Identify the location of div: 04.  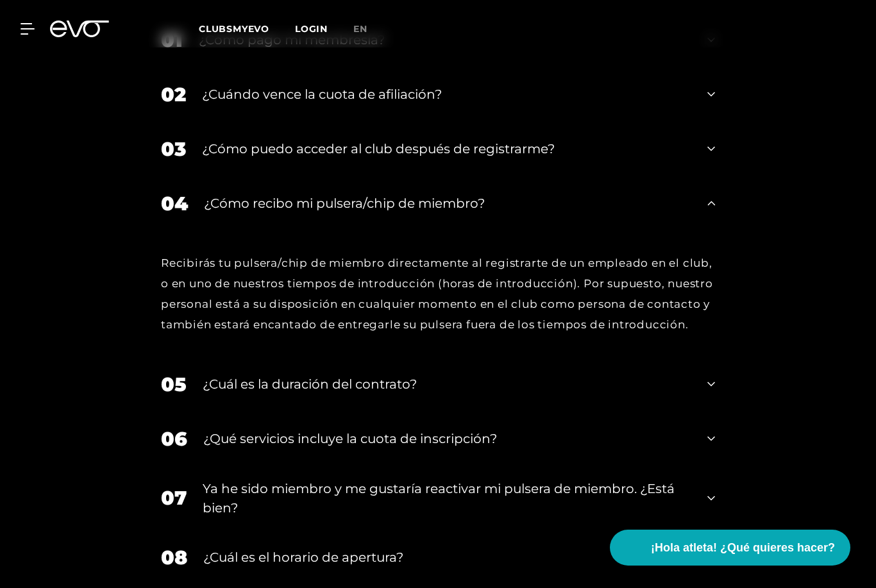
(174, 203).